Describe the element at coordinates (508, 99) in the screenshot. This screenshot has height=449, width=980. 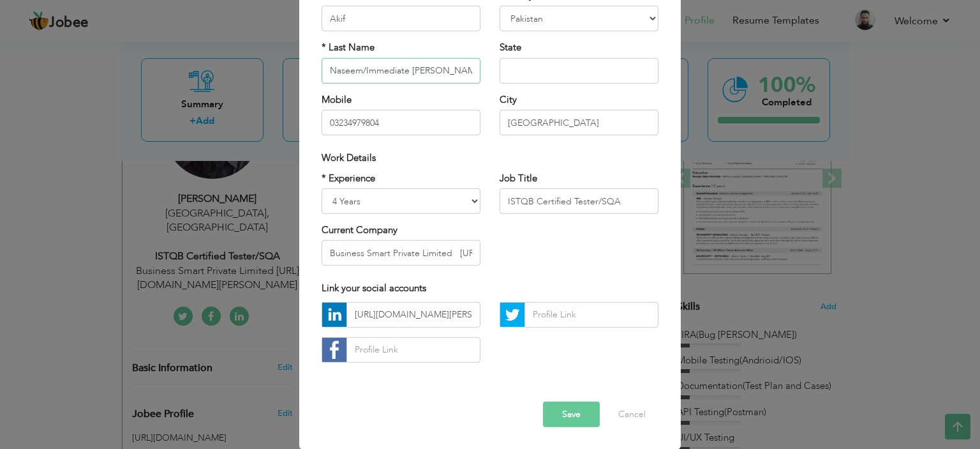
I see `label: City` at that location.